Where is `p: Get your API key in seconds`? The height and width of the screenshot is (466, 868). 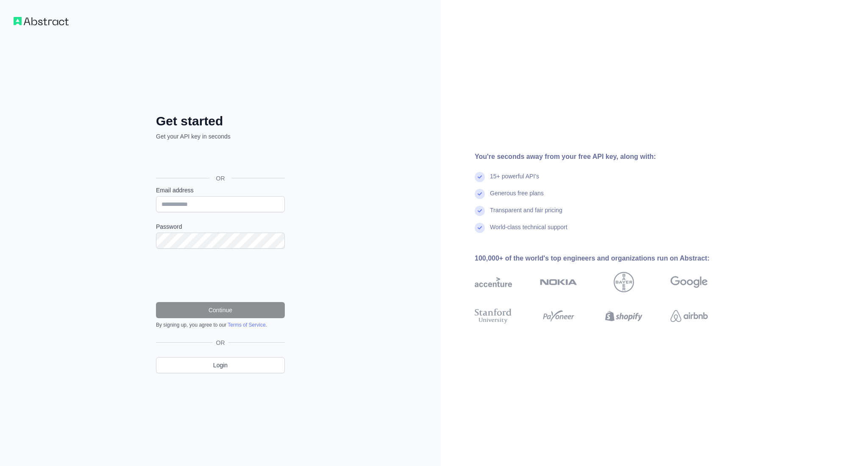 p: Get your API key in seconds is located at coordinates (220, 137).